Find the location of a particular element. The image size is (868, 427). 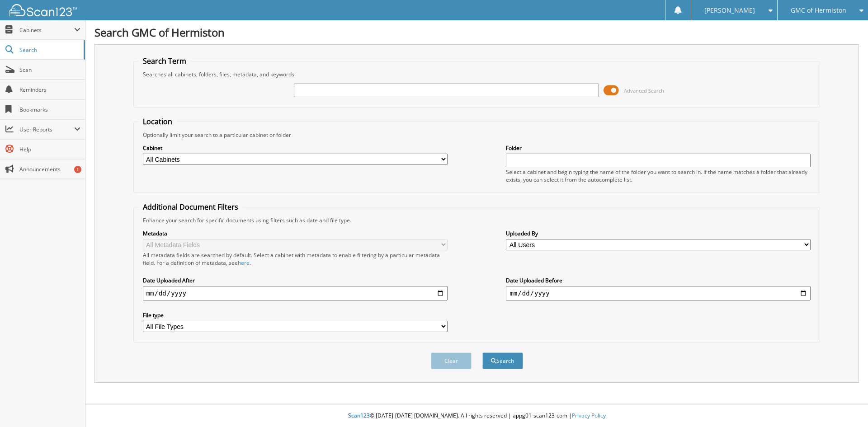

label: Date Uploaded Before is located at coordinates (658, 281).